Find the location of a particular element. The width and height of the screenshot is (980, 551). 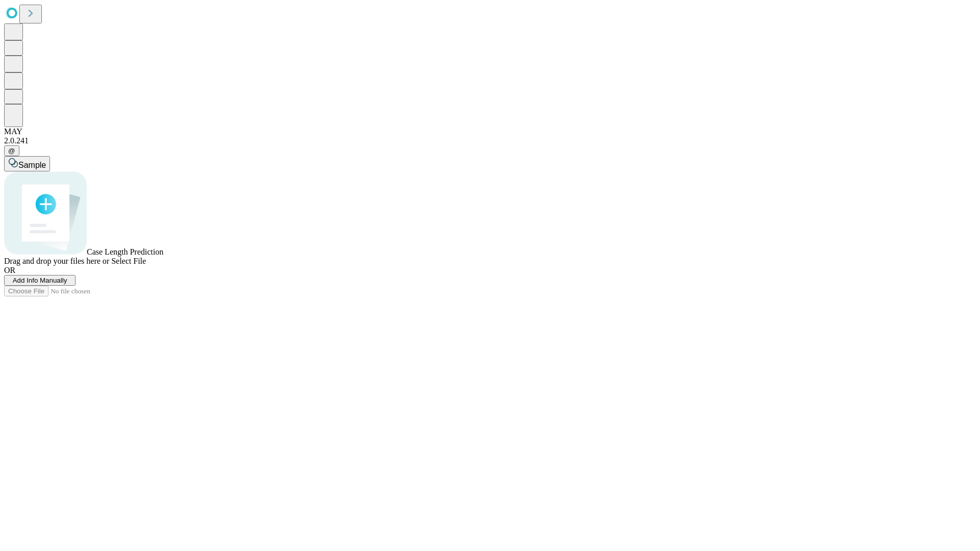

span: Drag and drop your files here or is located at coordinates (57, 261).